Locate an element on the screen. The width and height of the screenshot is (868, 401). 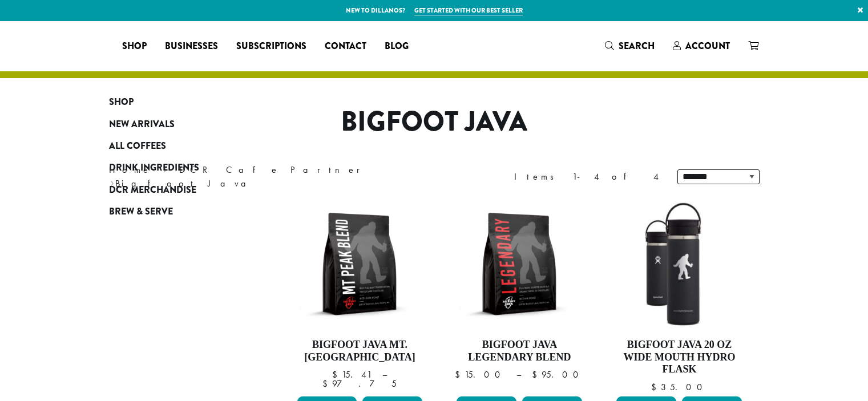
span: Businesses is located at coordinates (191, 46).